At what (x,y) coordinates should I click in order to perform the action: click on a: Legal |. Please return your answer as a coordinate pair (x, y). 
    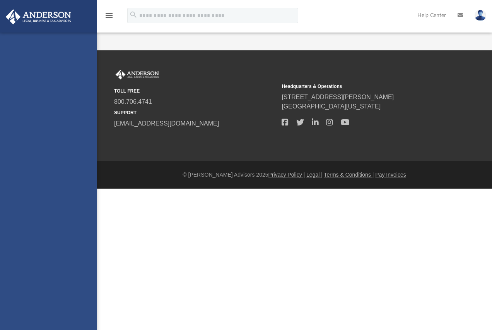
    Looking at the image, I should click on (315, 174).